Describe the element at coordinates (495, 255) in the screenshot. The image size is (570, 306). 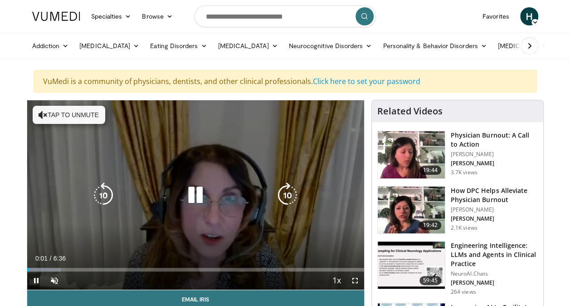
I see `h3: Engineering Intelligence: LLMs and Agents in Clinical Practice` at that location.